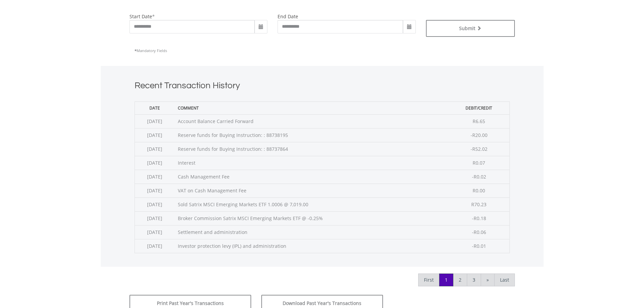  What do you see at coordinates (479, 204) in the screenshot?
I see `span: R70.23` at bounding box center [479, 204].